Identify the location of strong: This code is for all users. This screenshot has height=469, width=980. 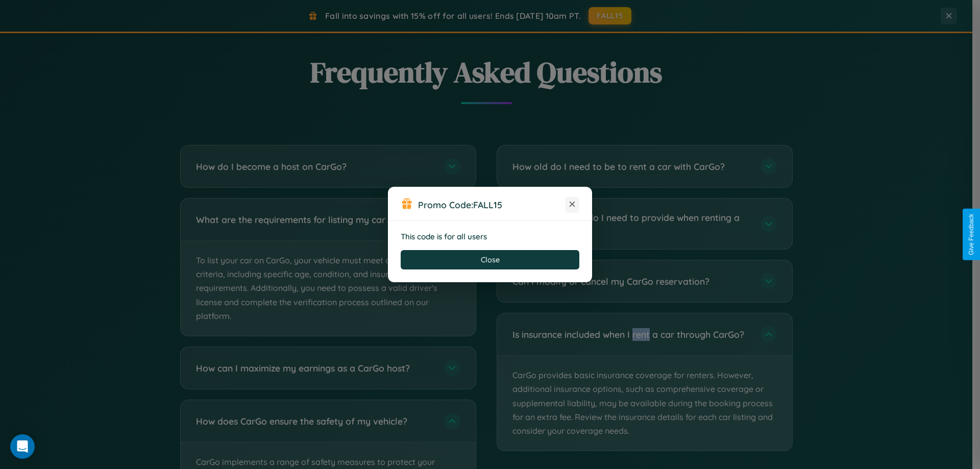
(444, 237).